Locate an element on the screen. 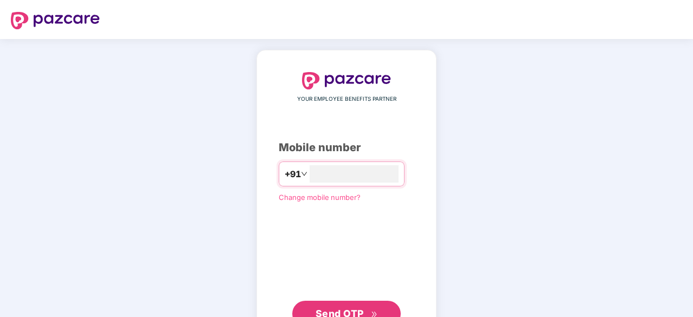 The image size is (693, 317). a: Change mobile number? is located at coordinates (319, 197).